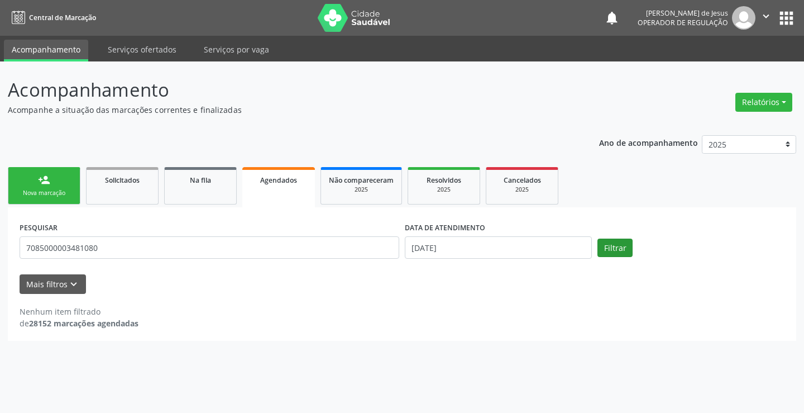  Describe the element at coordinates (612, 18) in the screenshot. I see `button: notifications` at that location.